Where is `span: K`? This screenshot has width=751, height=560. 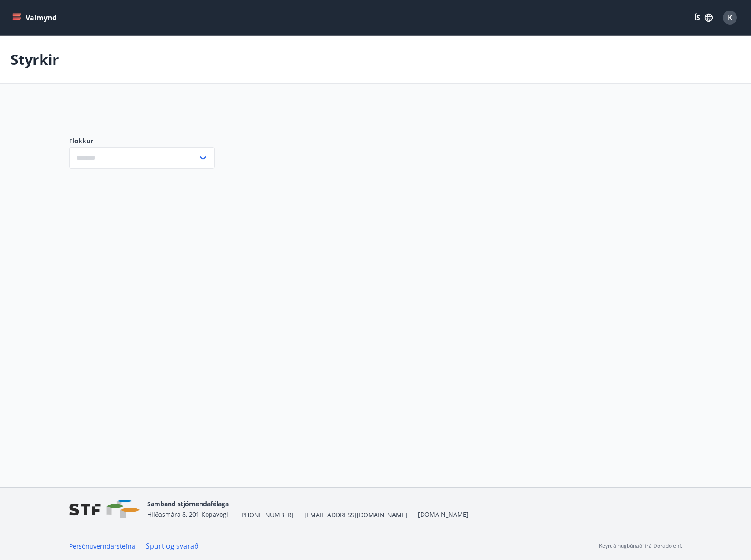
span: K is located at coordinates (730, 17).